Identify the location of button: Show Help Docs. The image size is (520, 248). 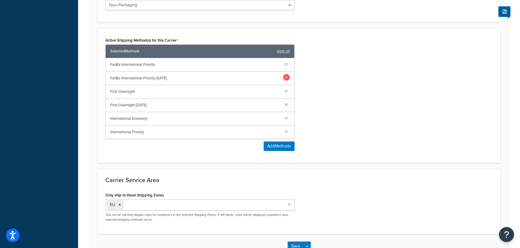
(504, 11).